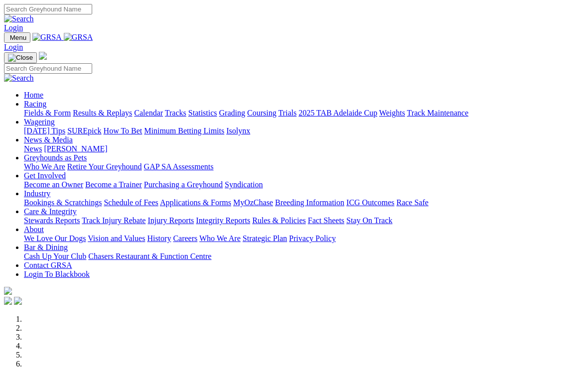 This screenshot has height=370, width=588. Describe the element at coordinates (437, 112) in the screenshot. I see `a: Track Maintenance` at that location.